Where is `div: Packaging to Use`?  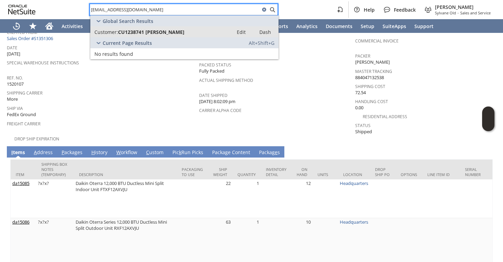
div: Packaging to Use is located at coordinates (192, 172).